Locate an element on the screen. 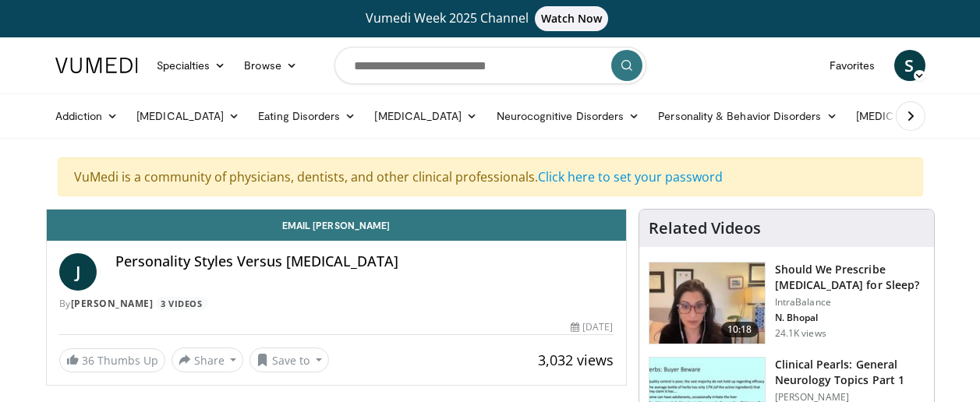 The height and width of the screenshot is (402, 980). a: Addiction is located at coordinates (87, 116).